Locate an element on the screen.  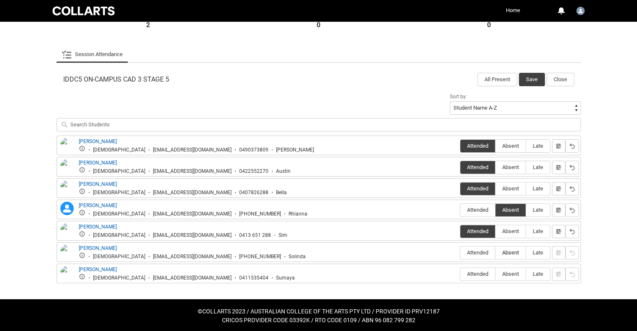
div: Bella is located at coordinates (282, 193).